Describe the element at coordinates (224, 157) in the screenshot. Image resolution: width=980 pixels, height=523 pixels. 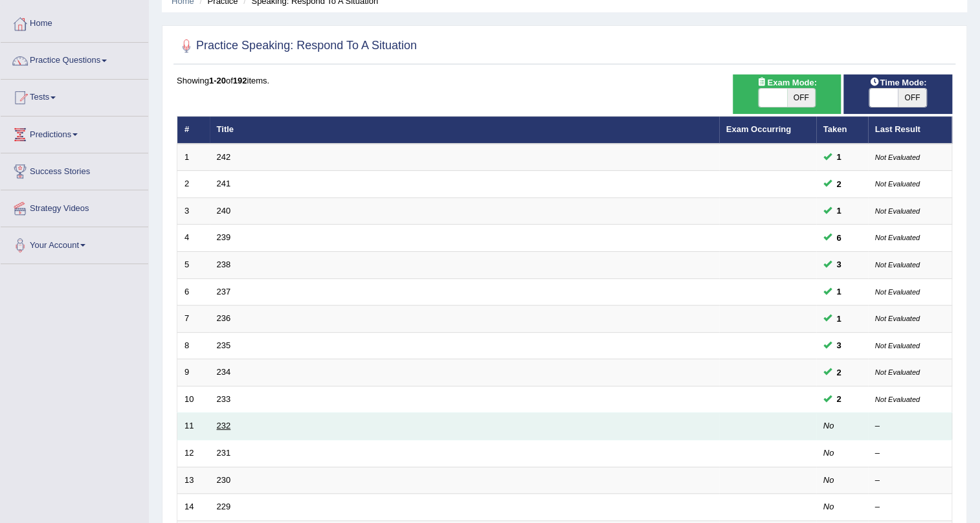
I see `a: 242` at that location.